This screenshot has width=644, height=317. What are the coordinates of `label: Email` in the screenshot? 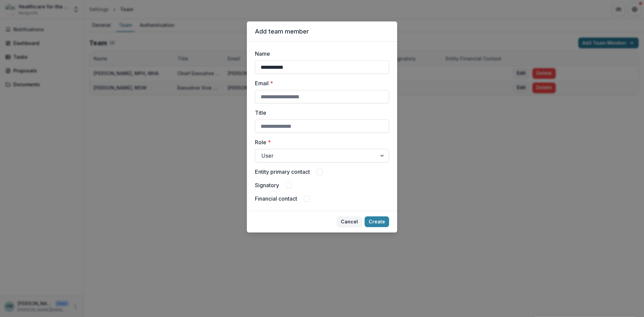 It's located at (320, 83).